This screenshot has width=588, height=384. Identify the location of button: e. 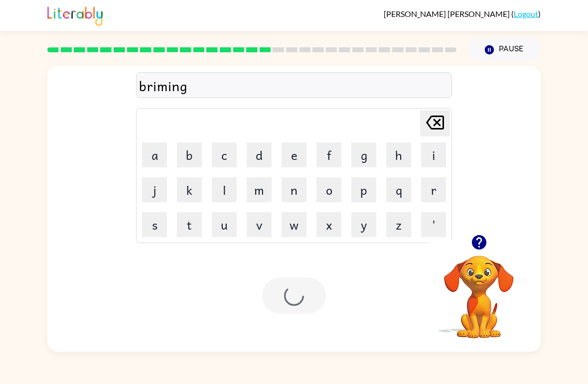
(294, 155).